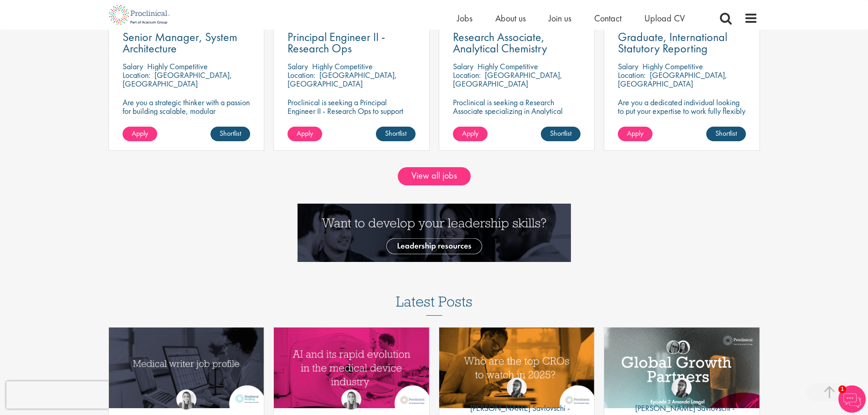 The image size is (868, 415). I want to click on img: Want to develop your leadership skills? See our Leadership Resources, so click(434, 233).